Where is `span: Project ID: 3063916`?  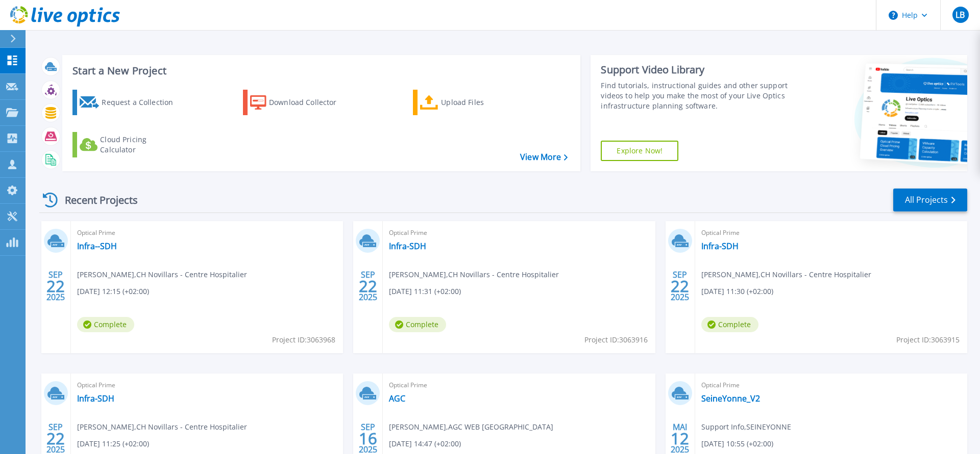 span: Project ID: 3063916 is located at coordinates (616, 340).